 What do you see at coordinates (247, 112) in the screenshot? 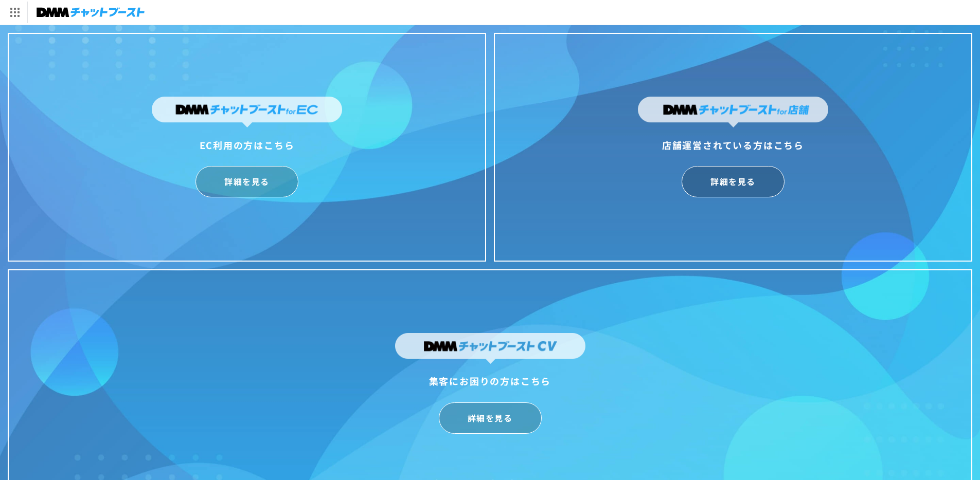
I see `img: DMMチャットブーストforEC` at bounding box center [247, 112].